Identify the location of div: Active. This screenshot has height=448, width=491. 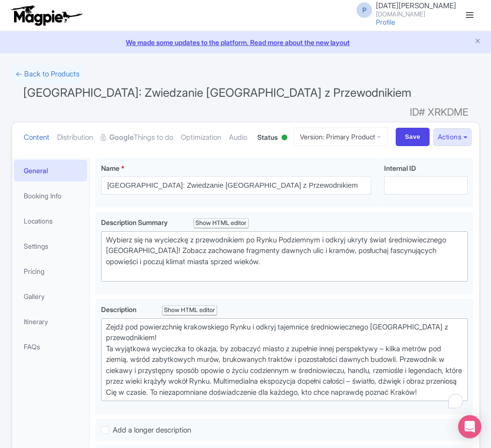
(284, 138).